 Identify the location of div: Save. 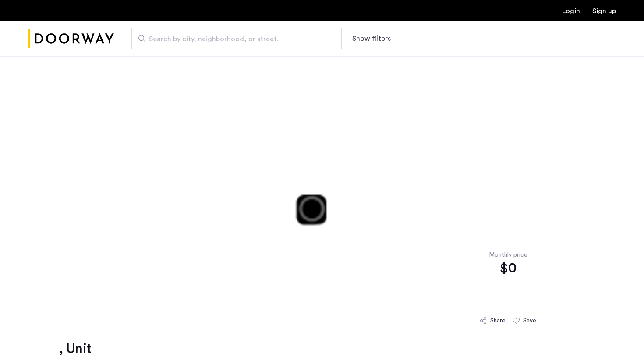
(530, 321).